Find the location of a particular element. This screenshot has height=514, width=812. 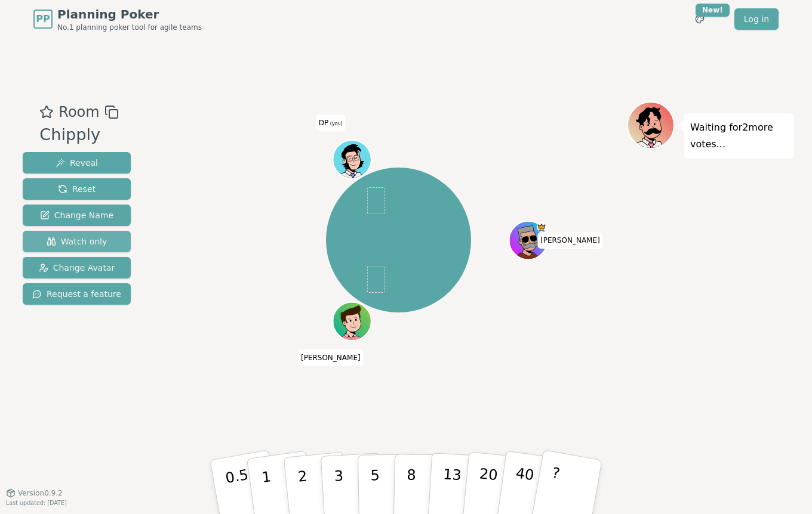

button: New! is located at coordinates (700, 19).